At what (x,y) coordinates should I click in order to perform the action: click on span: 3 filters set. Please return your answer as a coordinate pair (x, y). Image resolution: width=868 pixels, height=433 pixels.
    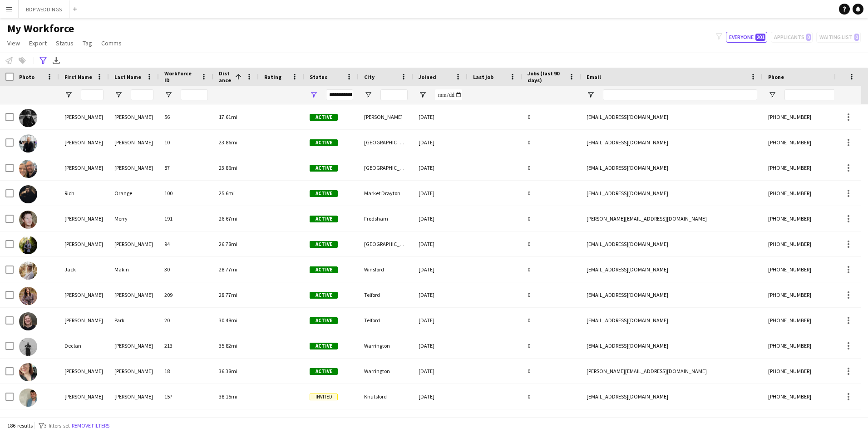
    Looking at the image, I should click on (57, 426).